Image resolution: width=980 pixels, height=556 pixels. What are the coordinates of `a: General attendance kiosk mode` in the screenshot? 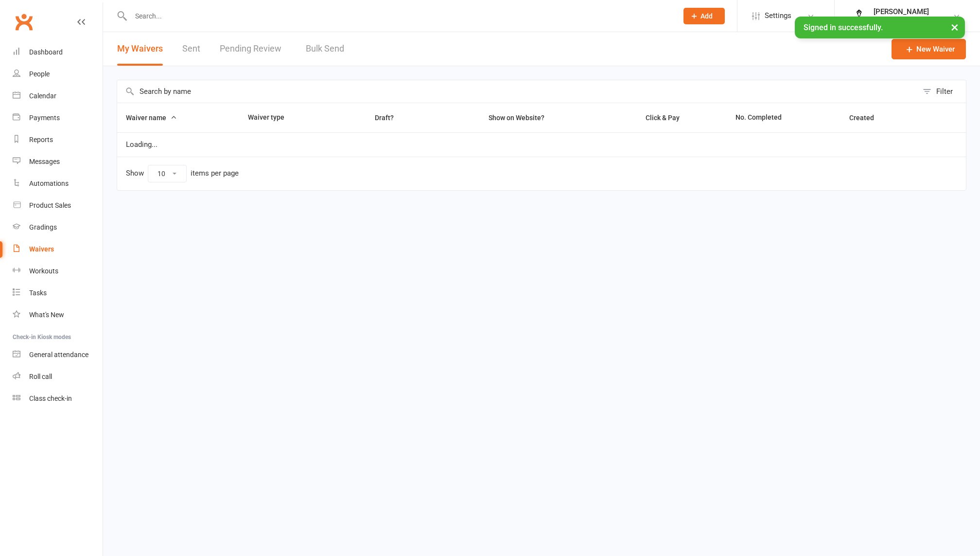 It's located at (58, 355).